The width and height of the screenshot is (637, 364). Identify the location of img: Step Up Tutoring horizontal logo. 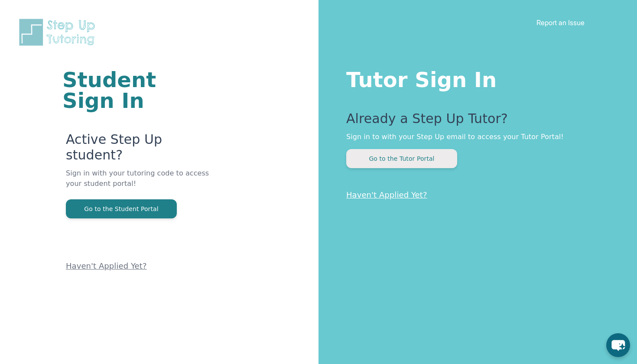
(59, 32).